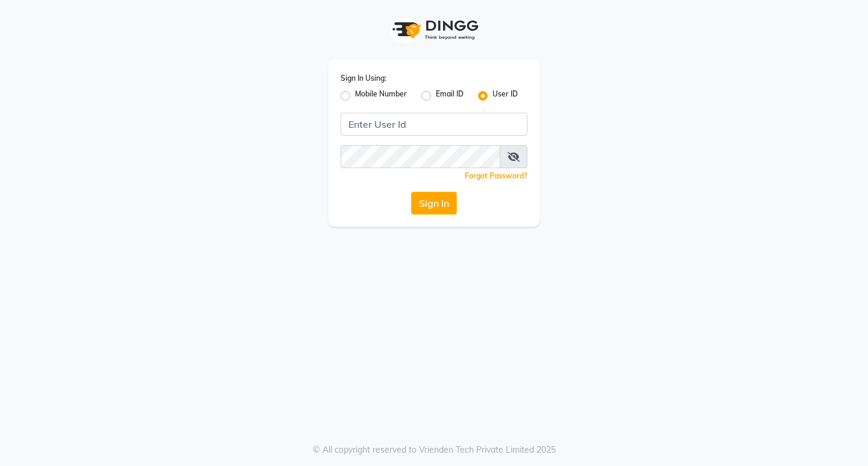  What do you see at coordinates (434, 30) in the screenshot?
I see `img: logo1.svg` at bounding box center [434, 30].